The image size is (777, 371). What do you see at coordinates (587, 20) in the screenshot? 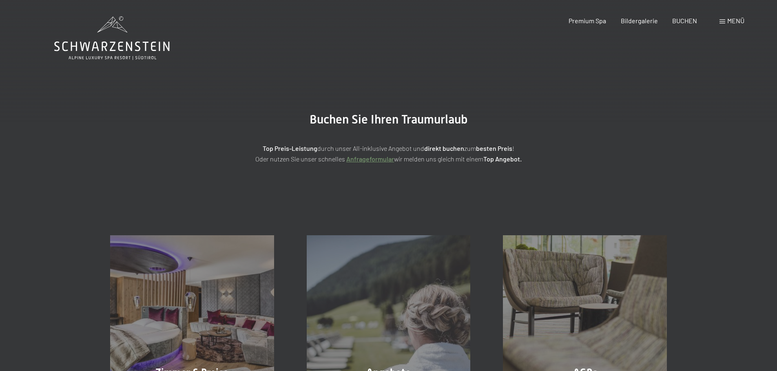
I see `span: Premium Spa` at bounding box center [587, 20].